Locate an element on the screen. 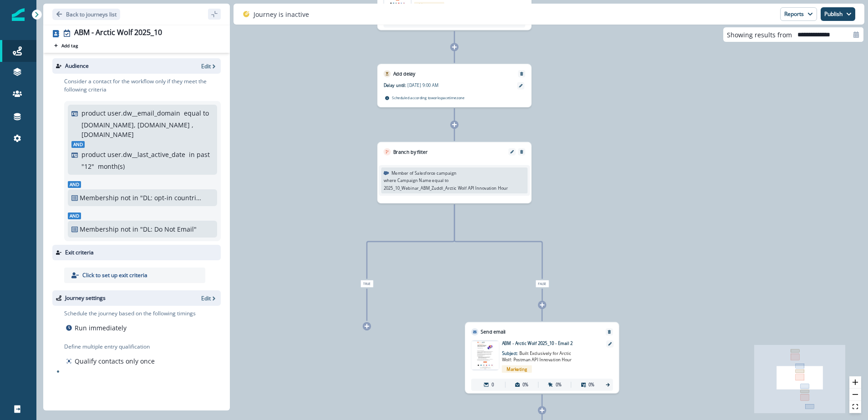  img: email asset unavailable is located at coordinates (484, 356).